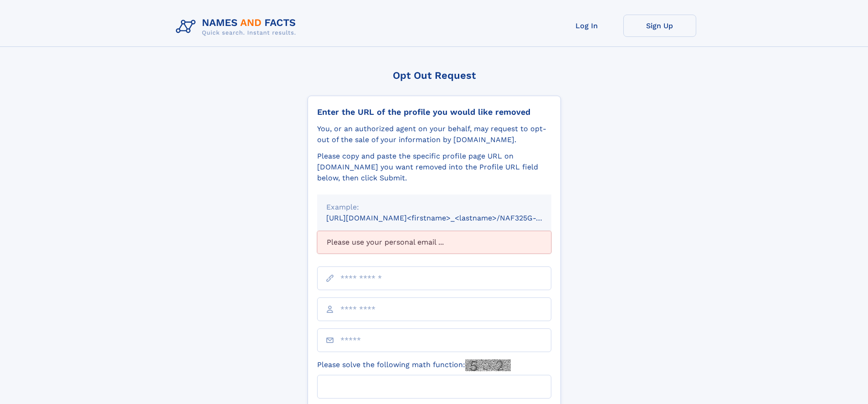 This screenshot has height=404, width=868. Describe the element at coordinates (660, 26) in the screenshot. I see `a: Sign Up` at that location.